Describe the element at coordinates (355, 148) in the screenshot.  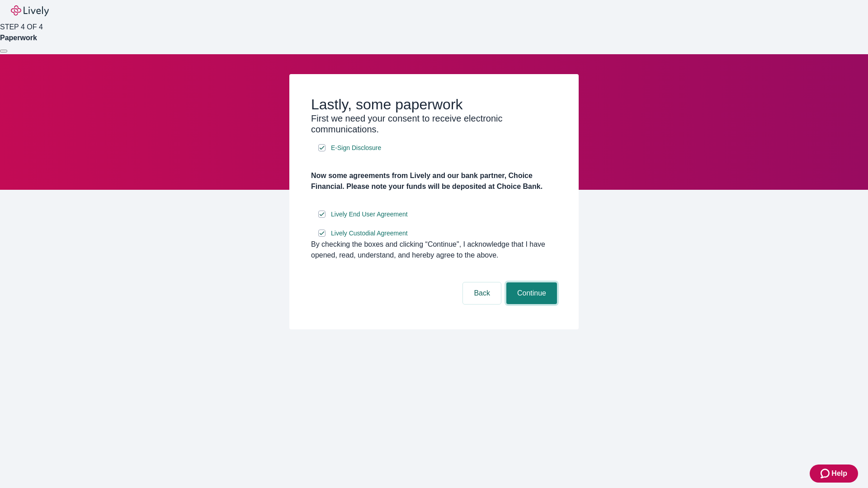
I see `span: E-Sign Disclosure` at that location.